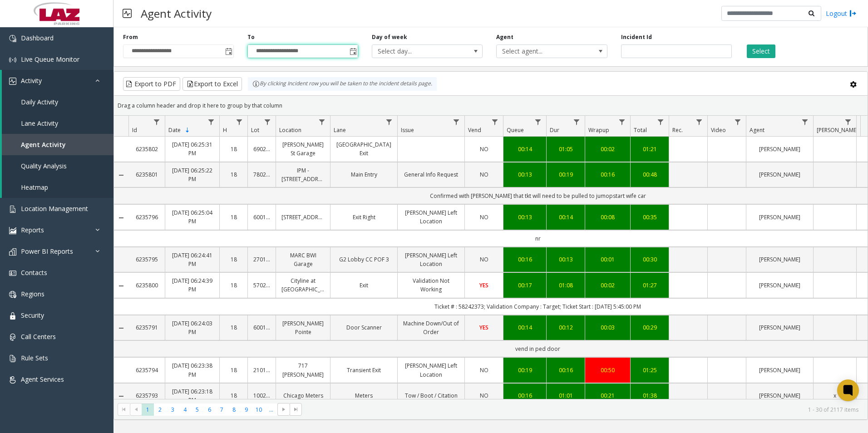 This screenshot has width=868, height=433. I want to click on a: 6235795, so click(146, 259).